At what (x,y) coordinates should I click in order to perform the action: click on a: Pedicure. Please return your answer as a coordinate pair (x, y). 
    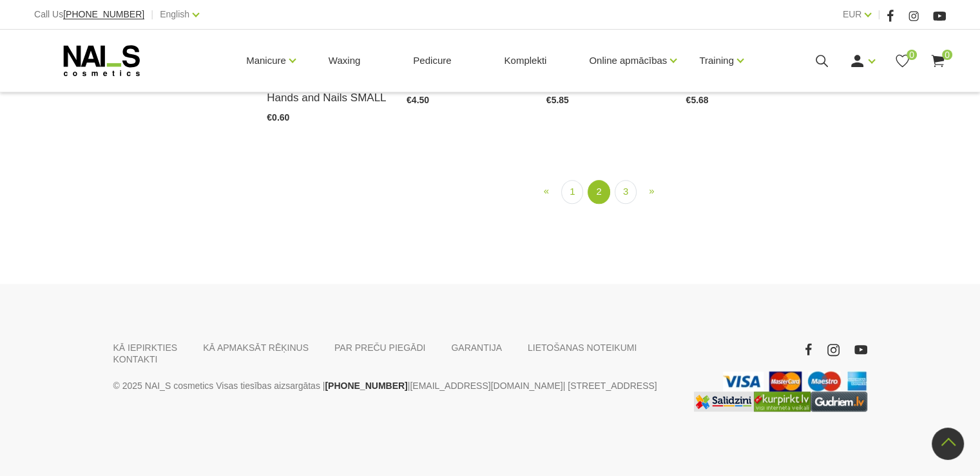
    Looking at the image, I should click on (432, 61).